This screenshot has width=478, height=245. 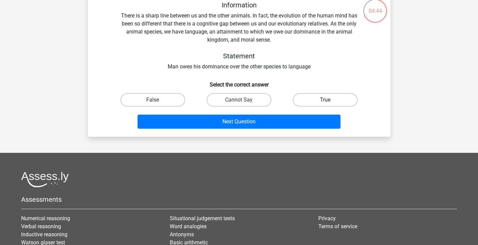 What do you see at coordinates (44, 234) in the screenshot?
I see `a: Inductive reasoning` at bounding box center [44, 234].